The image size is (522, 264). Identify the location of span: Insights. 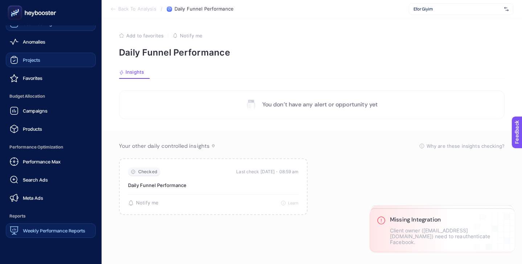
(135, 72).